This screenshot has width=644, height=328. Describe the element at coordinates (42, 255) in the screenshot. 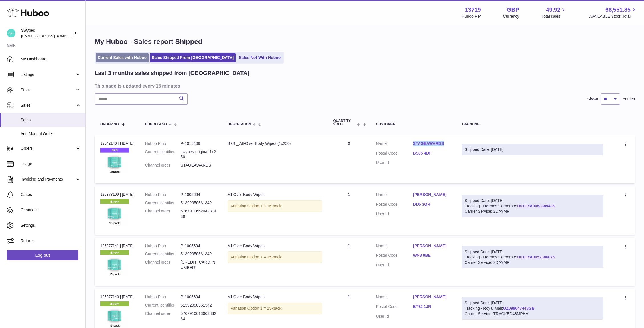

I see `a: Log out` at that location.